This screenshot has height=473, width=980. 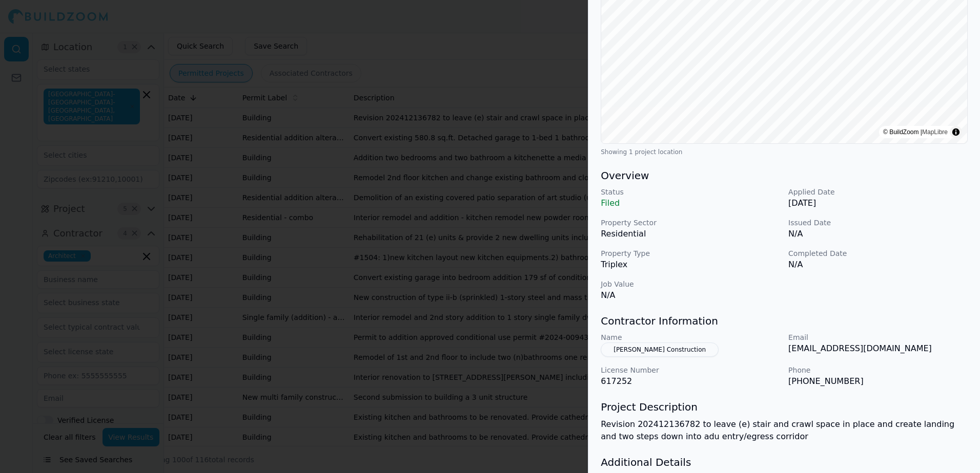 I want to click on p: Issued Date, so click(x=878, y=223).